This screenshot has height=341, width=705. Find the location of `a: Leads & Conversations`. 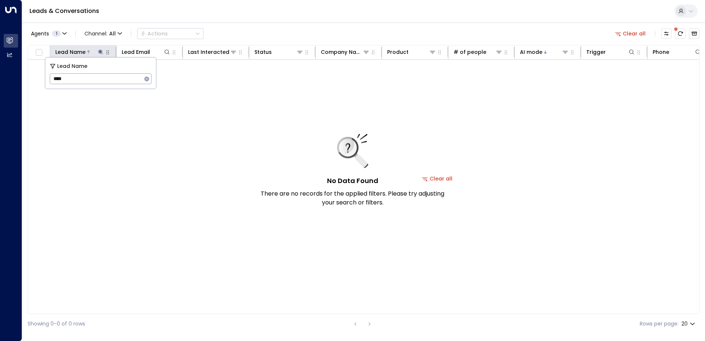

a: Leads & Conversations is located at coordinates (64, 11).